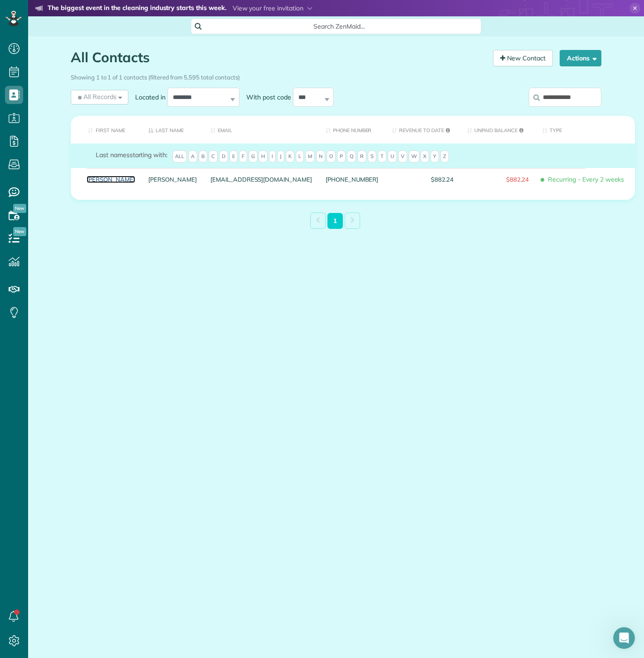 This screenshot has width=644, height=658. I want to click on span: J, so click(281, 157).